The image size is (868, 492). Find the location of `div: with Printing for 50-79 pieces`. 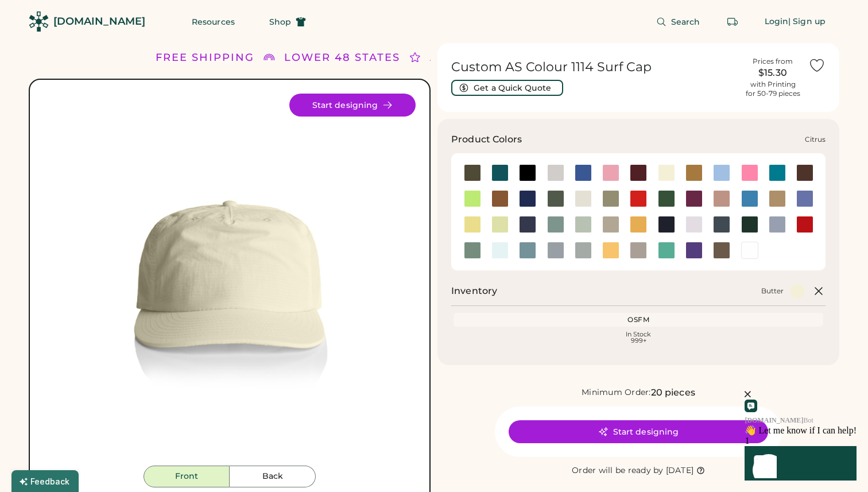

div: with Printing for 50-79 pieces is located at coordinates (772, 89).